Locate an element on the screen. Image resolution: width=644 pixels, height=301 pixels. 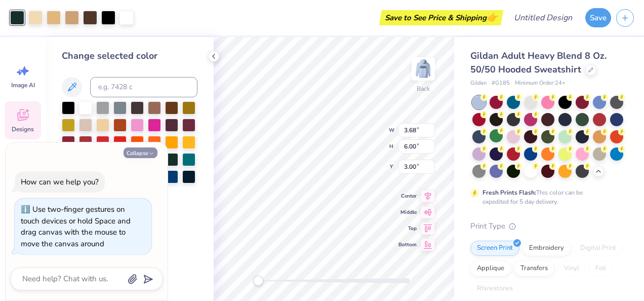
input: e.g. 7428 c is located at coordinates (144, 87).